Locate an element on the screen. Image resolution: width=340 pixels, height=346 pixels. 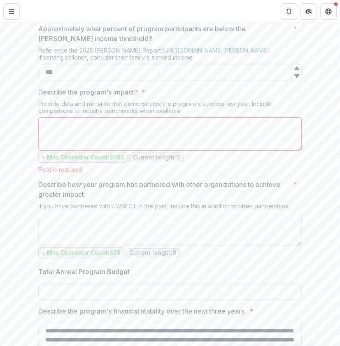
p: Describe the program's financial stability over the next three years. is located at coordinates (142, 311).